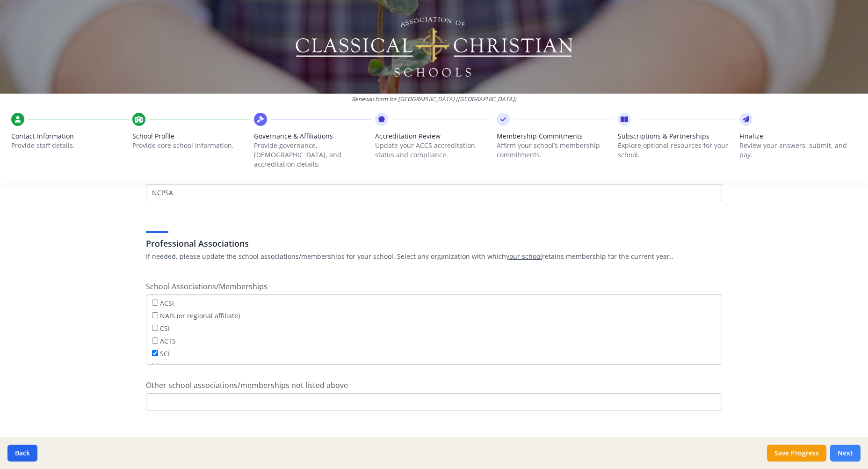 This screenshot has width=868, height=469. I want to click on label: SACS, so click(164, 366).